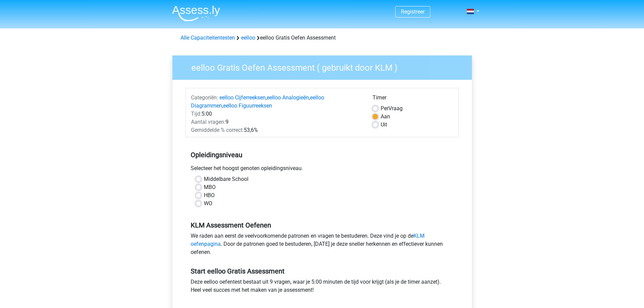 This screenshot has height=308, width=644. I want to click on div: Timer, so click(413, 99).